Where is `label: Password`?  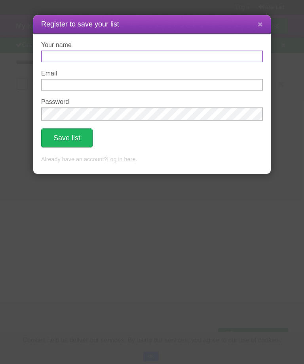 label: Password is located at coordinates (152, 102).